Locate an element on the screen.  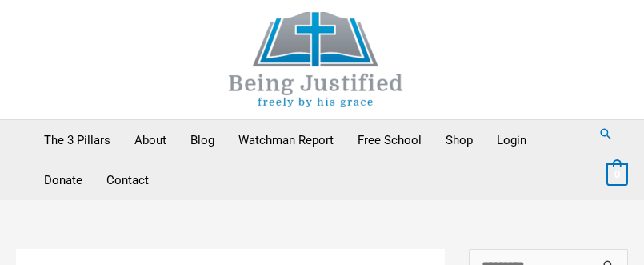
a: View Shopping Cart, empty is located at coordinates (617, 174).